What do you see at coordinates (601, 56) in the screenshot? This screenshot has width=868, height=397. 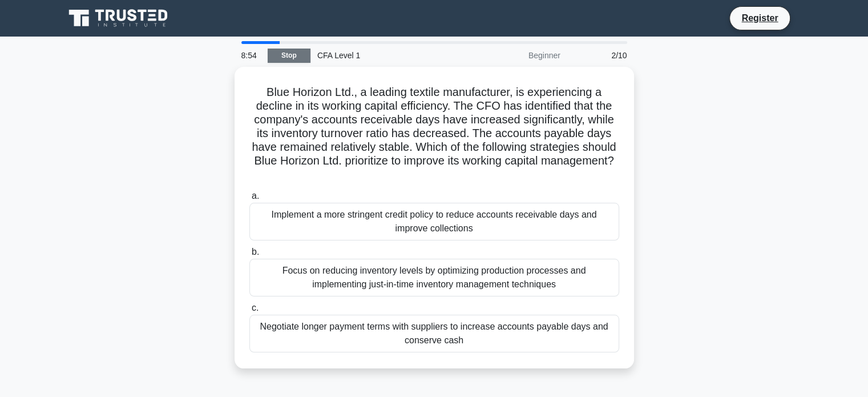 I see `div: 2/10` at bounding box center [601, 56].